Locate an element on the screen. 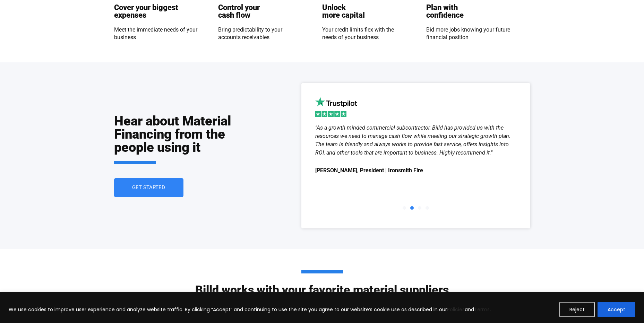 The height and width of the screenshot is (323, 644). h3: Control your cash flow is located at coordinates (239, 12).